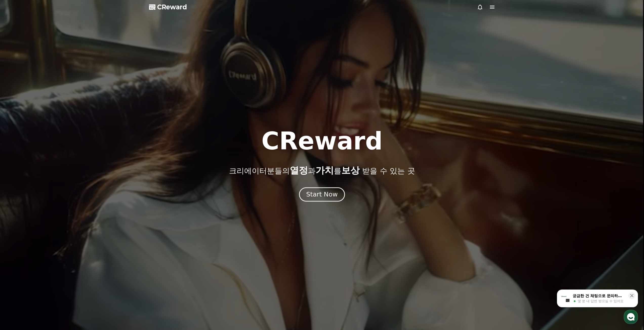 The height and width of the screenshot is (330, 644). What do you see at coordinates (168, 7) in the screenshot?
I see `a: CReward` at bounding box center [168, 7].